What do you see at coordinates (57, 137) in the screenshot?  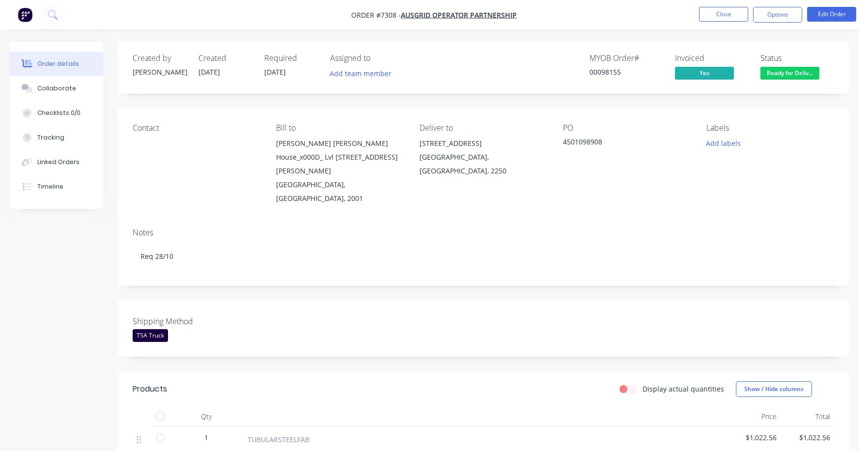 I see `button: Tracking` at bounding box center [57, 137].